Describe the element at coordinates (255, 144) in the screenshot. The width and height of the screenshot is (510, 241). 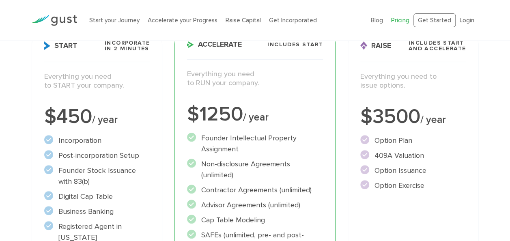
I see `li: Founder Intellectual Property Assignment` at that location.